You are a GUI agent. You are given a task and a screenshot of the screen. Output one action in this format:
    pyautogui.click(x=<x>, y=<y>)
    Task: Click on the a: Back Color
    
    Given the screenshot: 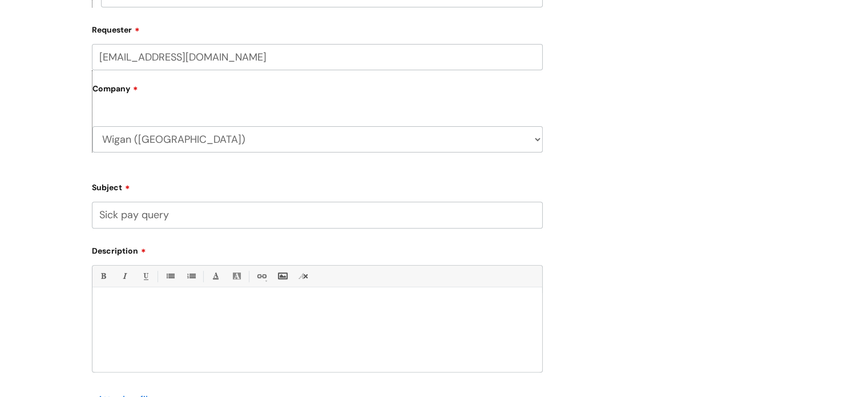 What is the action you would take?
    pyautogui.click(x=236, y=276)
    